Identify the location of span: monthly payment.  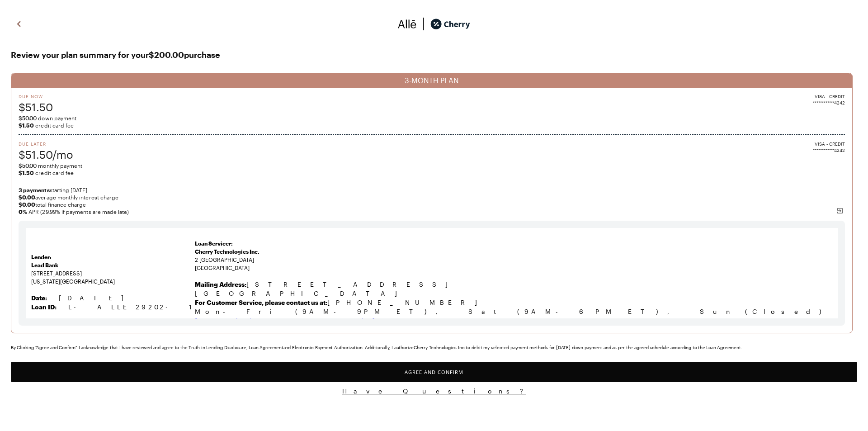
(432, 165).